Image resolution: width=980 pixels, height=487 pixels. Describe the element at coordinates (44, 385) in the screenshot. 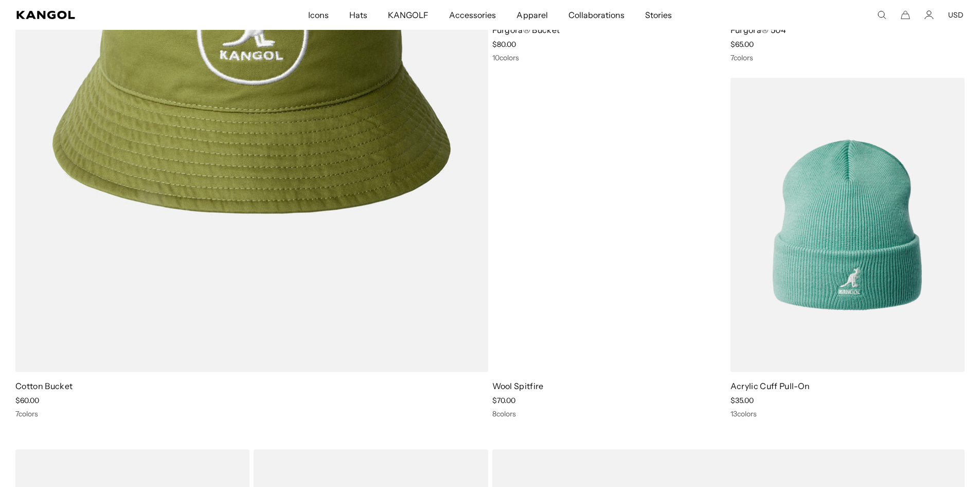

I see `a: Cotton Bucket` at that location.